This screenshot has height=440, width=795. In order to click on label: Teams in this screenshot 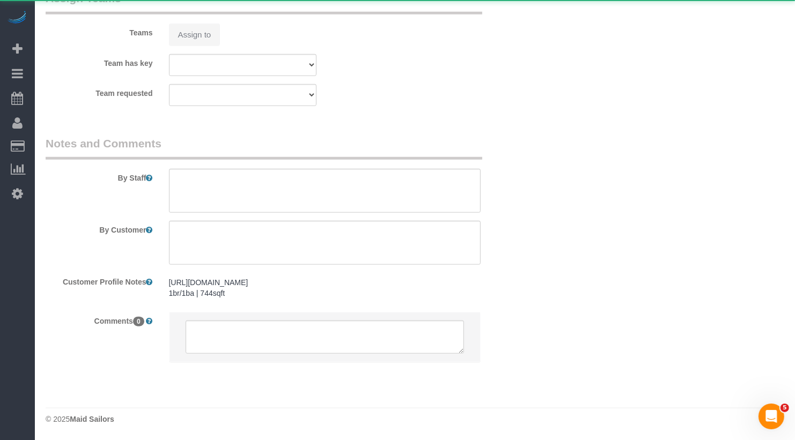, I will do `click(99, 31)`.